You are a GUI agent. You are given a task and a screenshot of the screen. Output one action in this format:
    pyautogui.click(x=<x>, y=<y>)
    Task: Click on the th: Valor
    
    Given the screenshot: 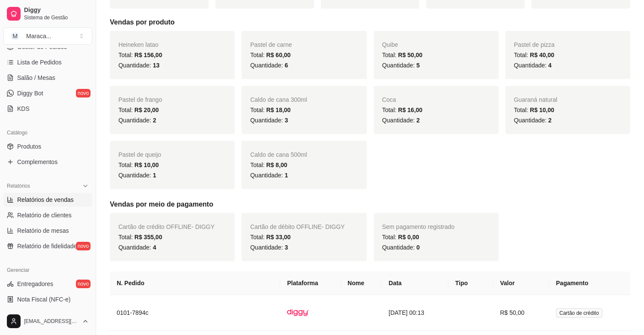 What is the action you would take?
    pyautogui.click(x=521, y=283)
    